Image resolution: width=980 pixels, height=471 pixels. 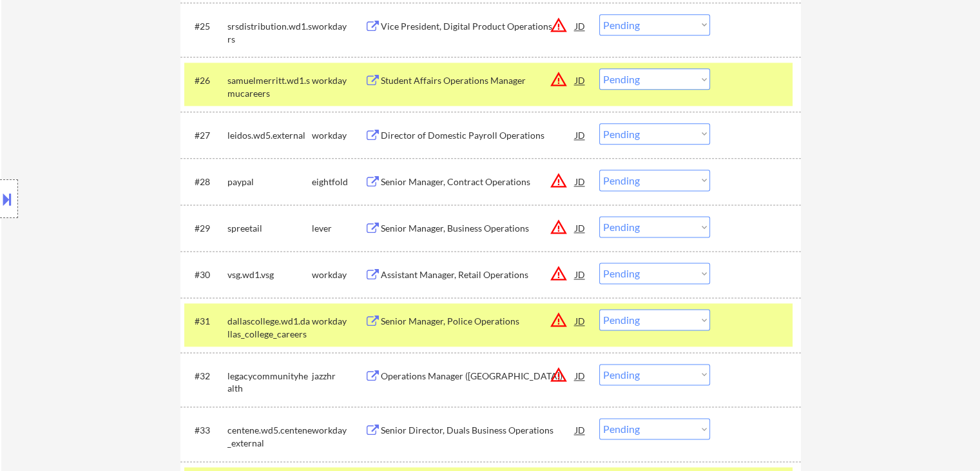 I want to click on div: Assistant Manager, Retail Operations, so click(x=478, y=275).